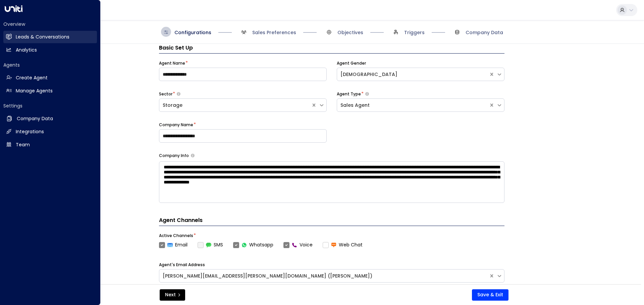  What do you see at coordinates (174, 156) in the screenshot?
I see `label: Company Info` at bounding box center [174, 156].